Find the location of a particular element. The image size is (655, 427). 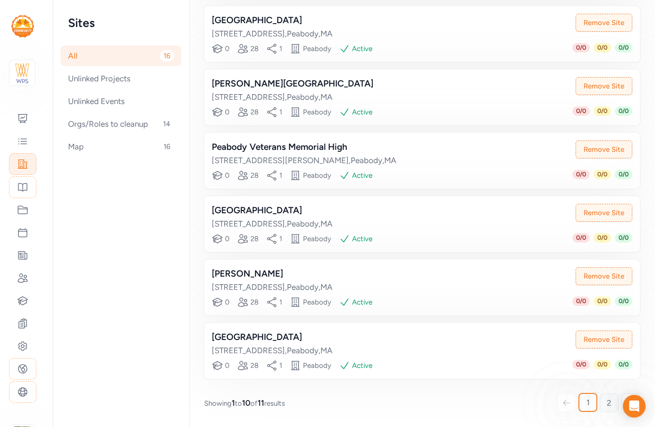

div: All is located at coordinates (121, 56).